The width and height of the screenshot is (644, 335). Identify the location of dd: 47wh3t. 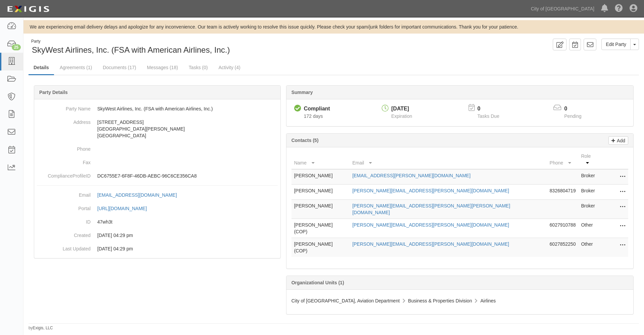
(157, 222).